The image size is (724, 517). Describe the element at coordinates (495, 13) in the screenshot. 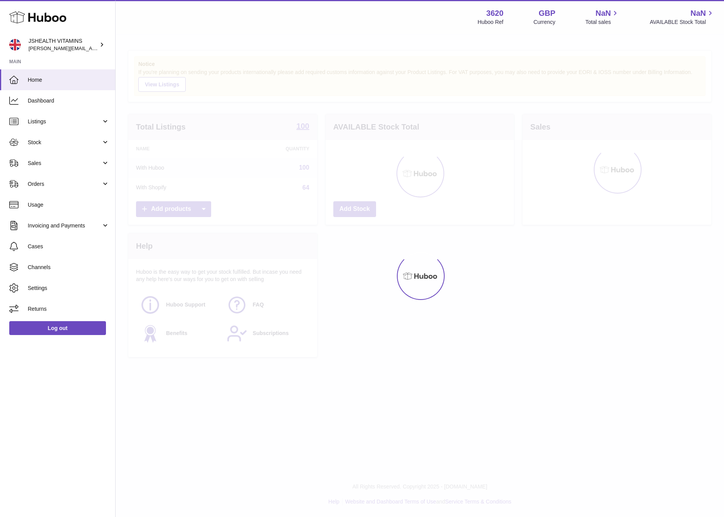

I see `strong: 3620` at that location.